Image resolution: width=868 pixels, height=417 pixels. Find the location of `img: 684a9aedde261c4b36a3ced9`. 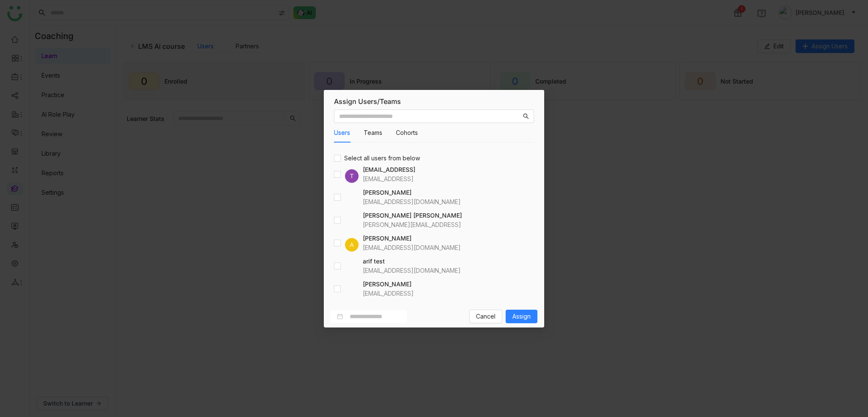

img: 684a9aedde261c4b36a3ced9 is located at coordinates (352, 289).